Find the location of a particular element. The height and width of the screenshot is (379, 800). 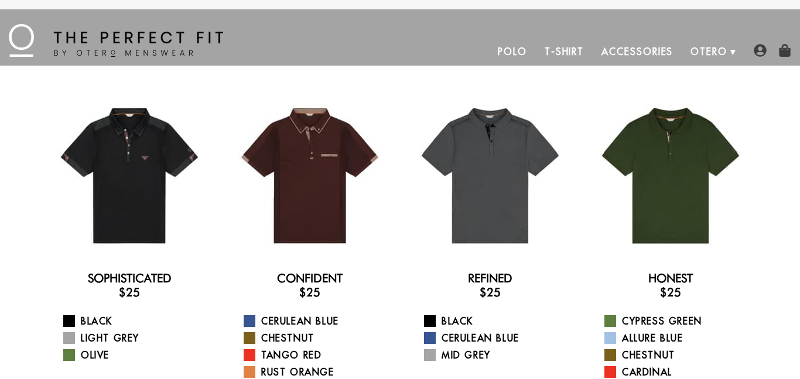

a: Accessories is located at coordinates (637, 52).